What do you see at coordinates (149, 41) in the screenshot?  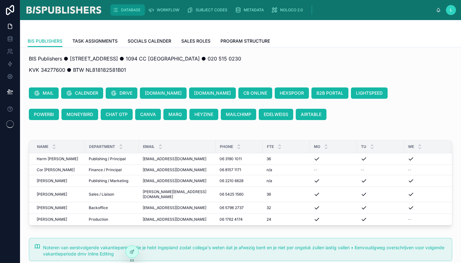 I see `span: SOCIALS CALENDER` at bounding box center [149, 41].